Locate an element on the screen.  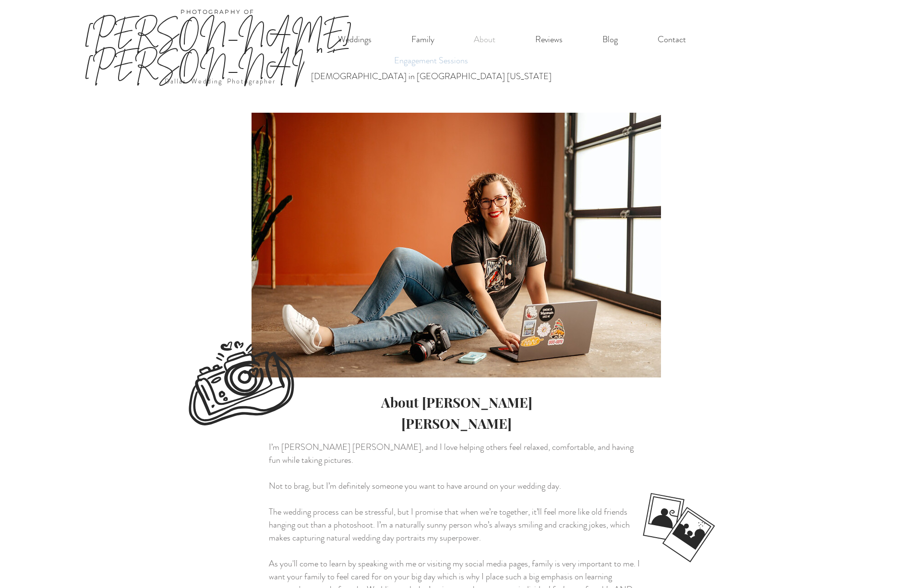
a: Reviews is located at coordinates (548, 39).